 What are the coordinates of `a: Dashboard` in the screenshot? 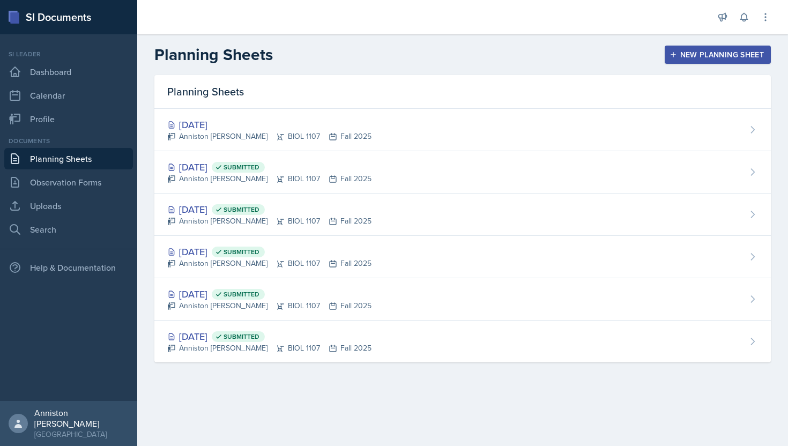 It's located at (69, 72).